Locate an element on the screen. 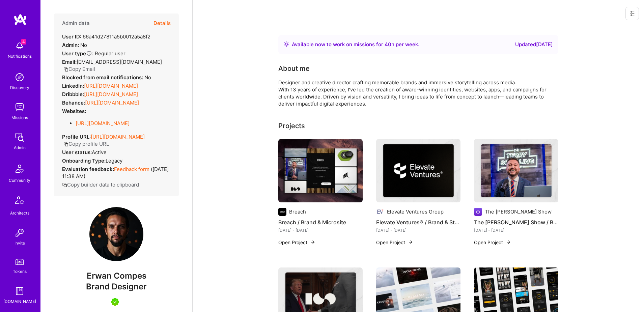 This screenshot has height=312, width=644. img: Elevate Ventures® / Brand & Storytelling Website is located at coordinates (418, 170).